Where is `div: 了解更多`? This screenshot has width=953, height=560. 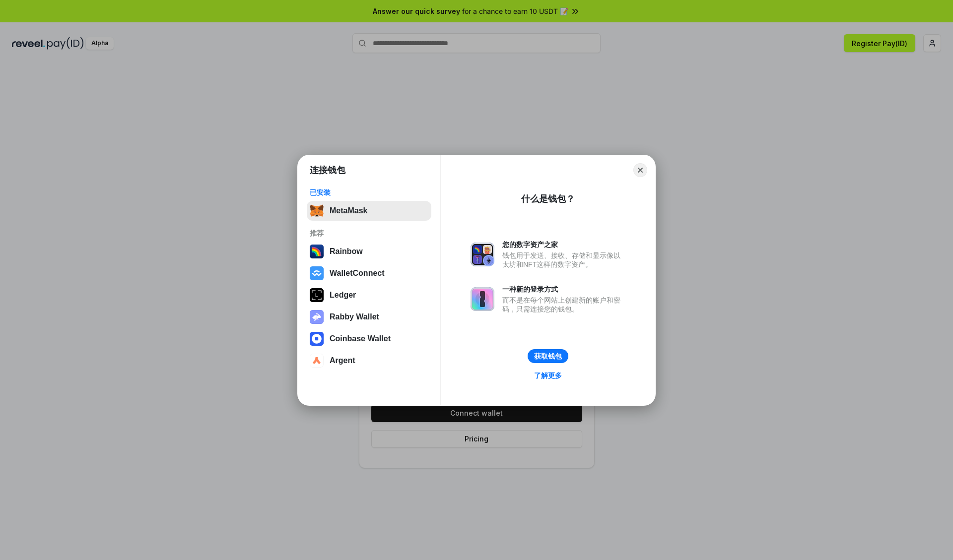 div: 了解更多 is located at coordinates (548, 375).